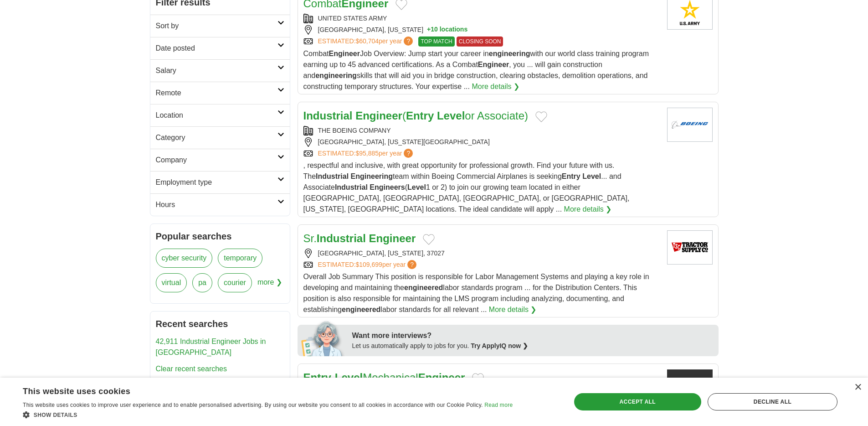  What do you see at coordinates (533, 336) in the screenshot?
I see `div: Want more interviews?` at bounding box center [533, 336].